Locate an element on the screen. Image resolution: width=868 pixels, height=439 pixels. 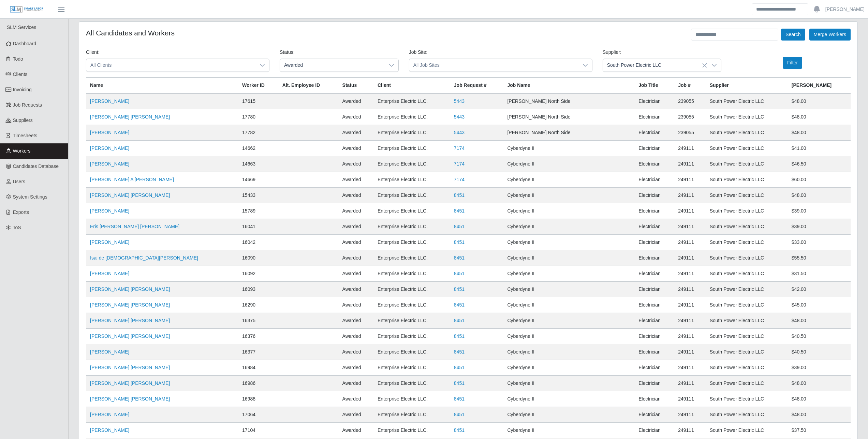
td: $41.00 is located at coordinates (818, 149).